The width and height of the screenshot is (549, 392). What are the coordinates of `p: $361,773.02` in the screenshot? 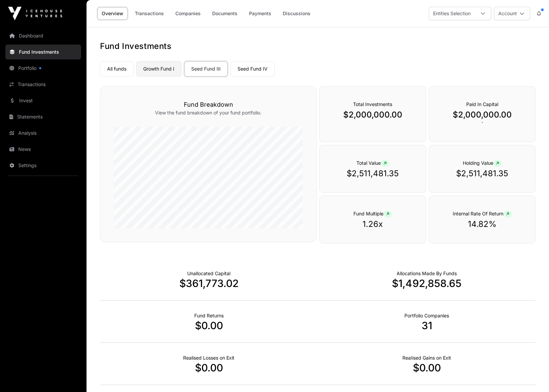 It's located at (209, 283).